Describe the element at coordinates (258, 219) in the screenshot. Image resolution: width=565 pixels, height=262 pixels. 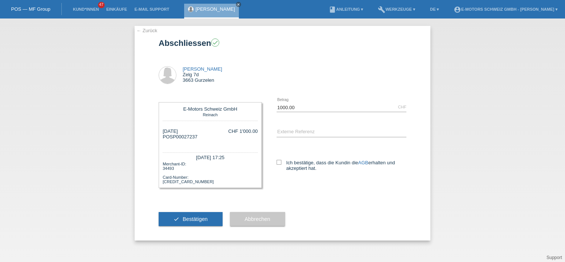
I see `button: Abbrechen` at that location.